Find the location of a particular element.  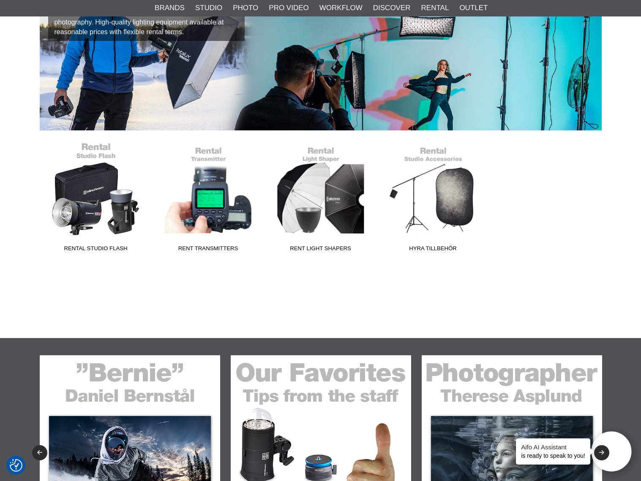

button: Previous is located at coordinates (40, 453).